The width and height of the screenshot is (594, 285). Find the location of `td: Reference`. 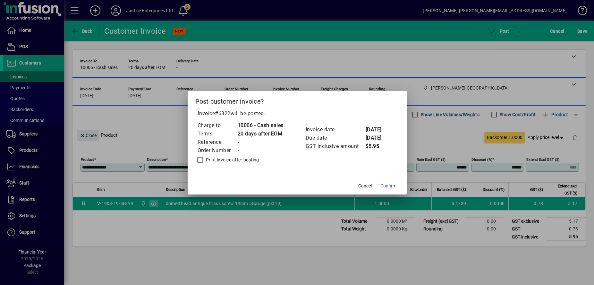

td: Reference is located at coordinates (217, 142).